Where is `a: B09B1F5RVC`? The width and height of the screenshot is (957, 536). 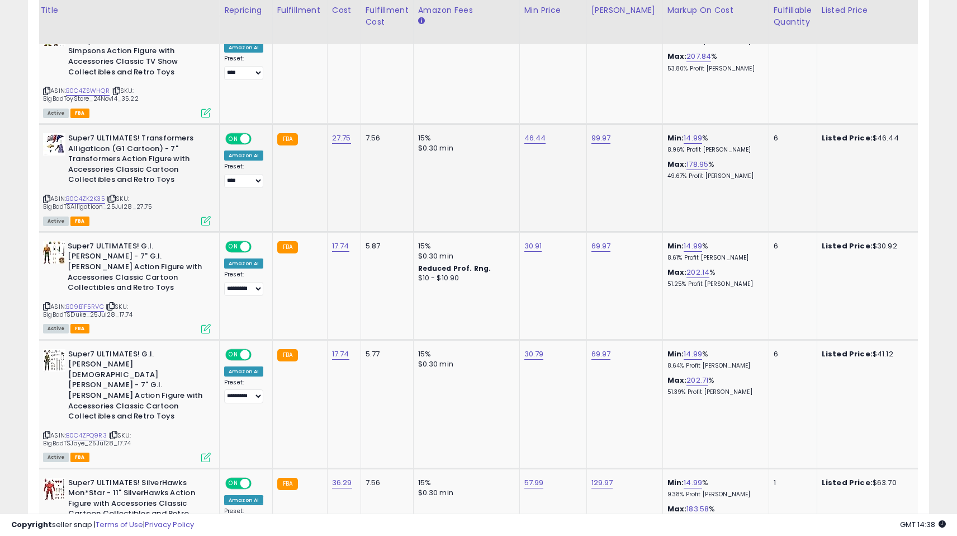 a: B09B1F5RVC is located at coordinates (85, 306).